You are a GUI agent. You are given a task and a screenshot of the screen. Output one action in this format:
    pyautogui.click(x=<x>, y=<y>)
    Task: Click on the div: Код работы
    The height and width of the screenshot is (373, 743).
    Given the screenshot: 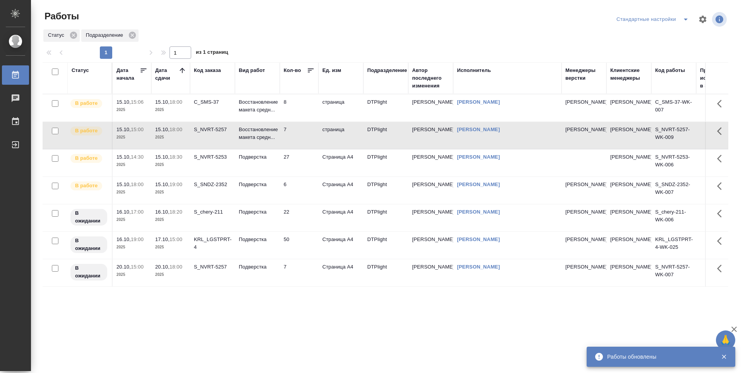 What is the action you would take?
    pyautogui.click(x=669, y=70)
    